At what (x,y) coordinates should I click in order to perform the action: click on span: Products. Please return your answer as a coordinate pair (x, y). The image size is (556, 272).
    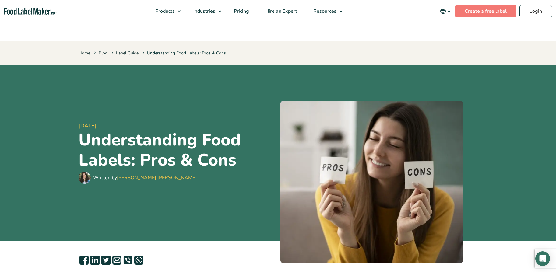
    Looking at the image, I should click on (164, 11).